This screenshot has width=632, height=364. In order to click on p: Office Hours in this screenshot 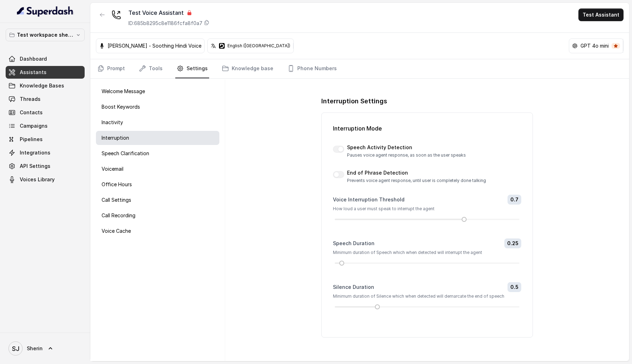, I will do `click(116, 185)`.